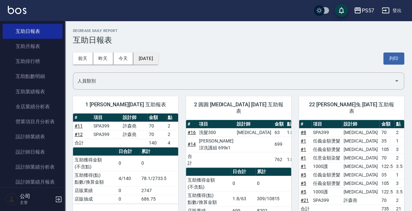  What do you see at coordinates (78, 126) in the screenshot?
I see `a: #11` at bounding box center [78, 126].